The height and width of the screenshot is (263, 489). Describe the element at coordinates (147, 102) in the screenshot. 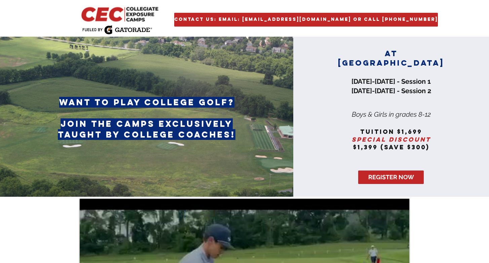

I see `span: want to play college golf?` at that location.